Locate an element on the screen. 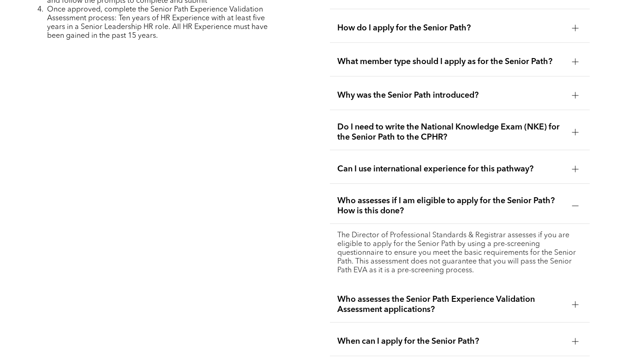 This screenshot has width=622, height=364. span: How do I apply for the Senior Path? is located at coordinates (451, 28).